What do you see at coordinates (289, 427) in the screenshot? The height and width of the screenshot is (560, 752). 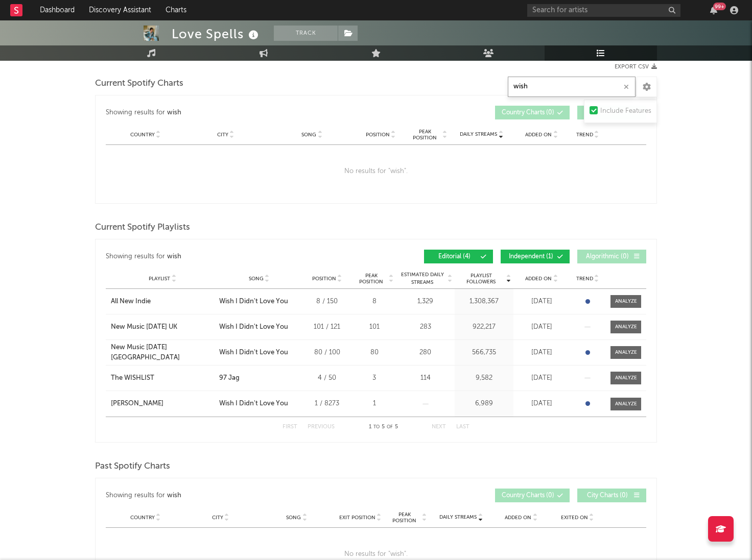 I see `button: First` at bounding box center [289, 427].